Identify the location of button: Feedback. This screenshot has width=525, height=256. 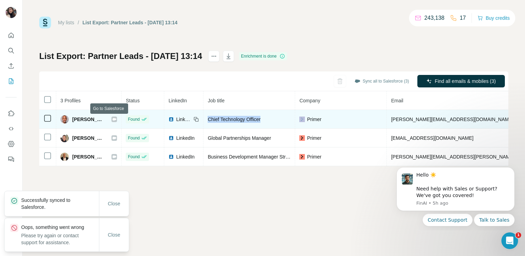
(11, 159).